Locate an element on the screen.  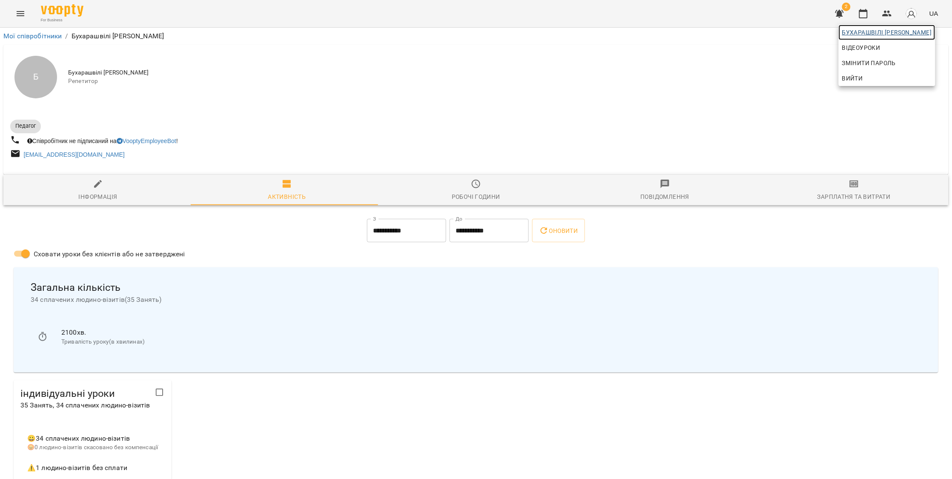
a: Відеоуроки is located at coordinates (862, 48).